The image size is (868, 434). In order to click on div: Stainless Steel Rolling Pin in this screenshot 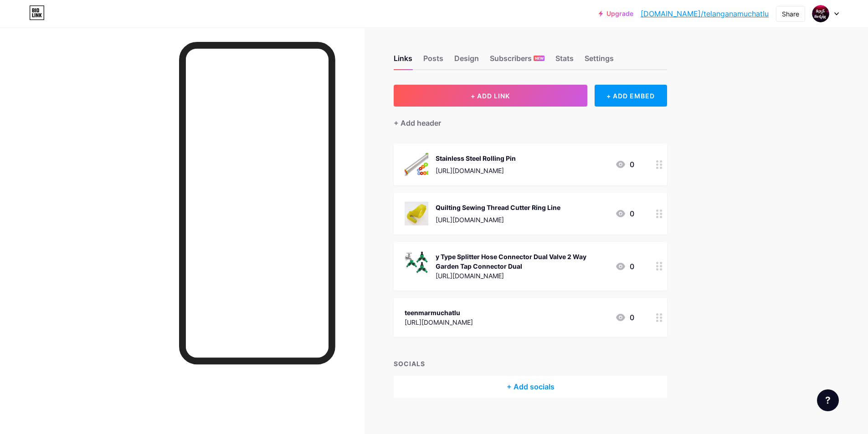, I will do `click(476, 158)`.